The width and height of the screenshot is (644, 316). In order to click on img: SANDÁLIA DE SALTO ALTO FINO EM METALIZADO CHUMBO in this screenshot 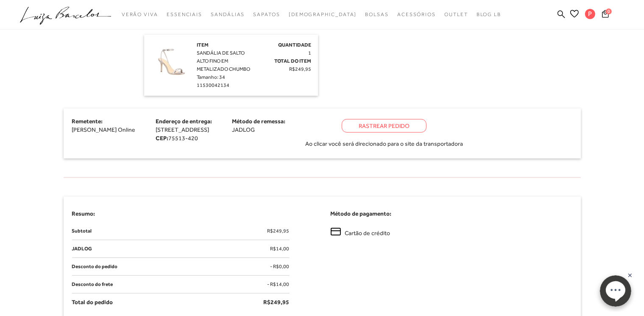, I will do `click(172, 62)`.